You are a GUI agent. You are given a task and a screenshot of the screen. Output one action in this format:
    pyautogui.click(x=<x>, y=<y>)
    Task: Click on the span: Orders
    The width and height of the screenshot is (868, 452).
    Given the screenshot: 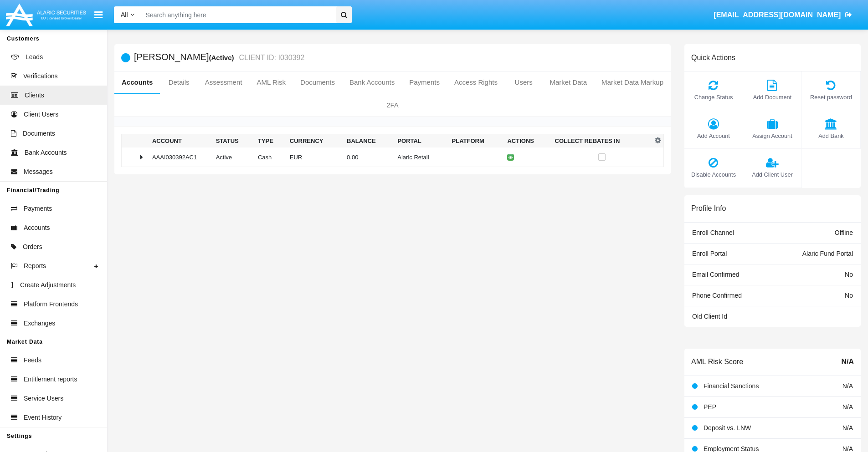 What is the action you would take?
    pyautogui.click(x=32, y=247)
    